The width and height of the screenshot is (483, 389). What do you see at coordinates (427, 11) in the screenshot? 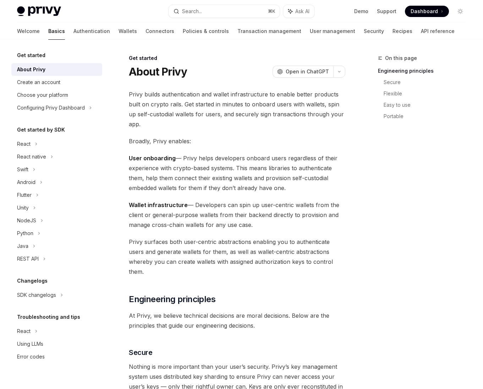
I see `a: Dashboard` at bounding box center [427, 11].